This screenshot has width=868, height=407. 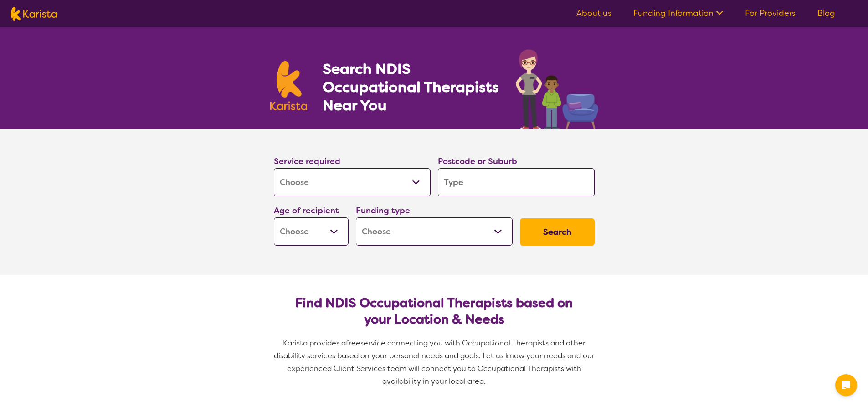 What do you see at coordinates (314, 343) in the screenshot?
I see `span: Karista provides a` at bounding box center [314, 343].